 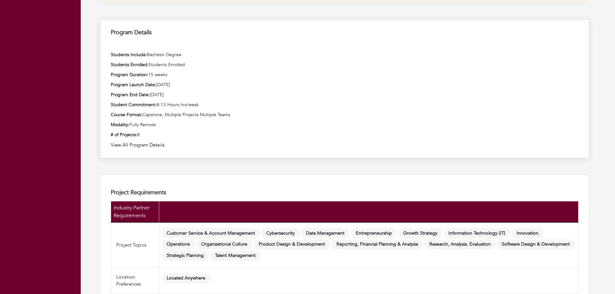 What do you see at coordinates (528, 233) in the screenshot?
I see `span: Innovation` at bounding box center [528, 233].